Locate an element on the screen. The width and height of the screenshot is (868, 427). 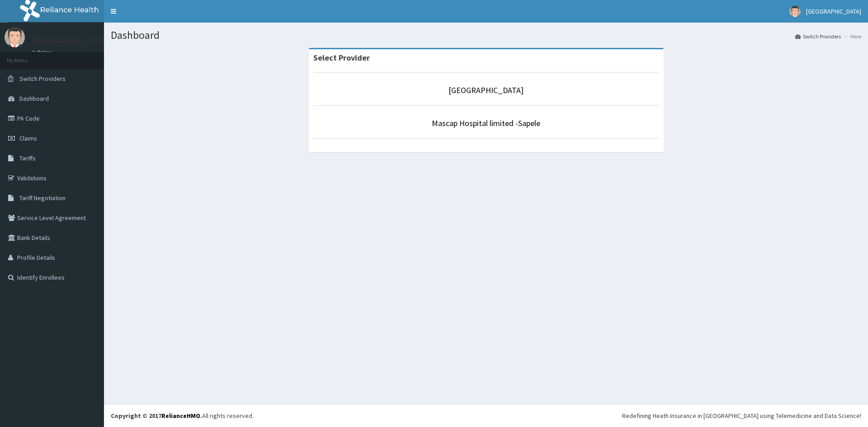
span: Dashboard is located at coordinates (34, 99).